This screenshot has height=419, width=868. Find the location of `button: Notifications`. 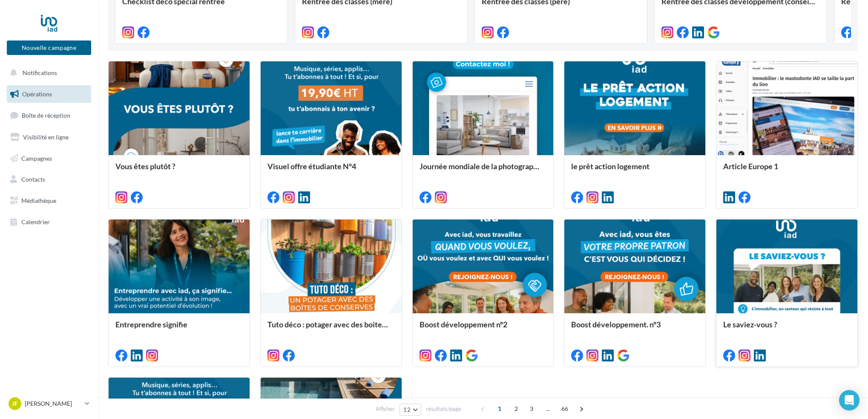

button: Notifications is located at coordinates (47, 73).